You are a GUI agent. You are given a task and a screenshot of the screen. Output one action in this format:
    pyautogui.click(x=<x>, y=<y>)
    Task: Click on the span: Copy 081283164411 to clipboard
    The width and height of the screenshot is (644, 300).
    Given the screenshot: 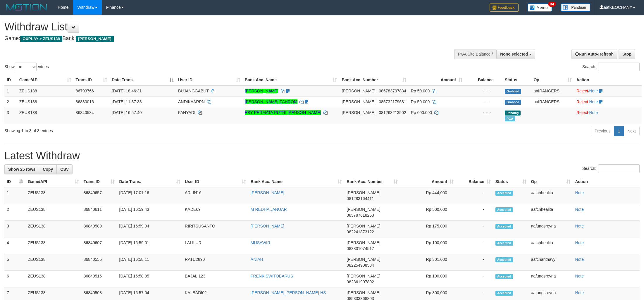 What is the action you would take?
    pyautogui.click(x=360, y=199)
    